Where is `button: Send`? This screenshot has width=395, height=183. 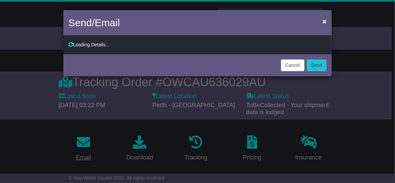
button: Send is located at coordinates (316, 65).